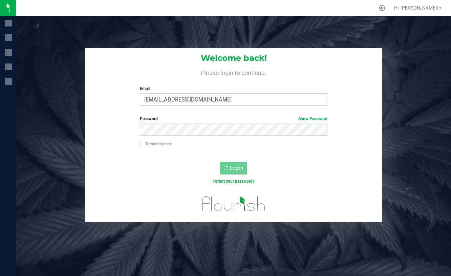 This screenshot has width=451, height=276. I want to click on div: Manage settings, so click(382, 8).